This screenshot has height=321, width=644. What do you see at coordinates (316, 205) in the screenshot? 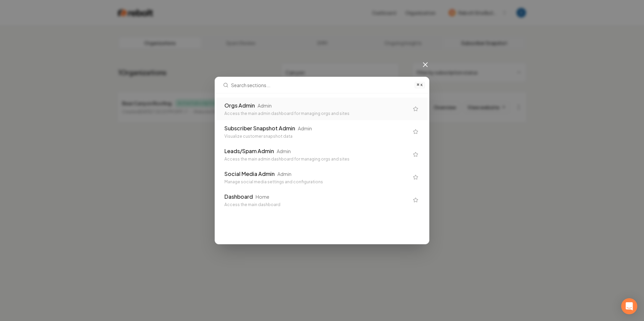
I see `div: Access the main dashboard` at bounding box center [316, 205].